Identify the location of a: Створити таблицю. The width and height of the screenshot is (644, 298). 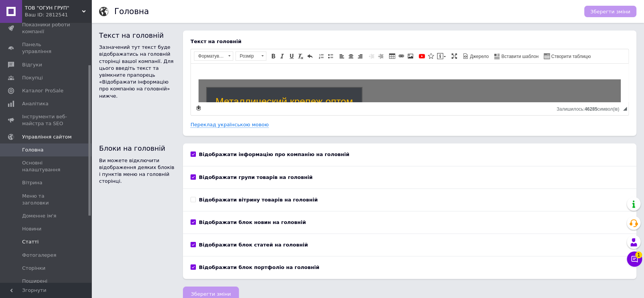
(568, 56).